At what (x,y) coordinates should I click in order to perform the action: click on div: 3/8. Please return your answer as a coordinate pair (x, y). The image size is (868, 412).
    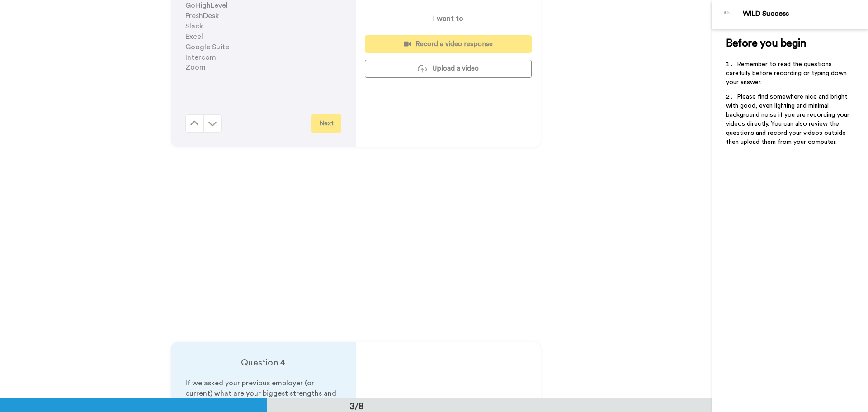
    Looking at the image, I should click on (357, 406).